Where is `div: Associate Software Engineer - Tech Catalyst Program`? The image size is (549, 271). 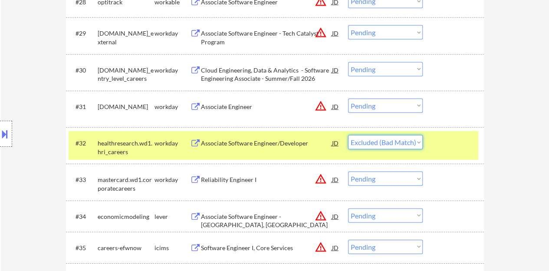 div: Associate Software Engineer - Tech Catalyst Program is located at coordinates (267, 37).